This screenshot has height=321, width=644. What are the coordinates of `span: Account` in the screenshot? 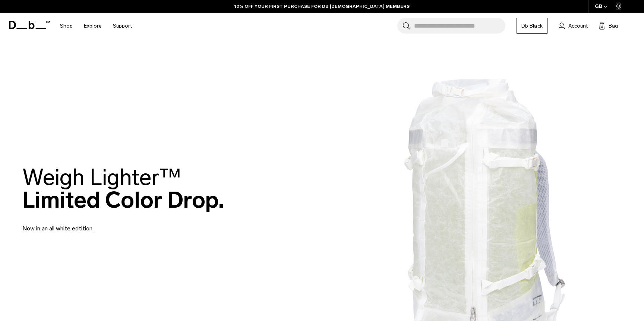 It's located at (577, 25).